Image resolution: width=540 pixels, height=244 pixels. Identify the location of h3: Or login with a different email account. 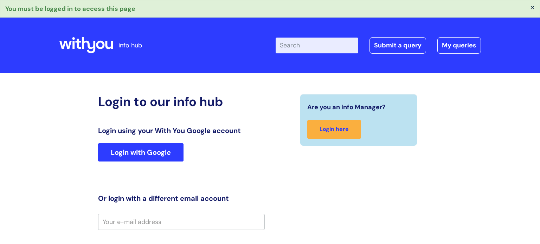
(181, 199).